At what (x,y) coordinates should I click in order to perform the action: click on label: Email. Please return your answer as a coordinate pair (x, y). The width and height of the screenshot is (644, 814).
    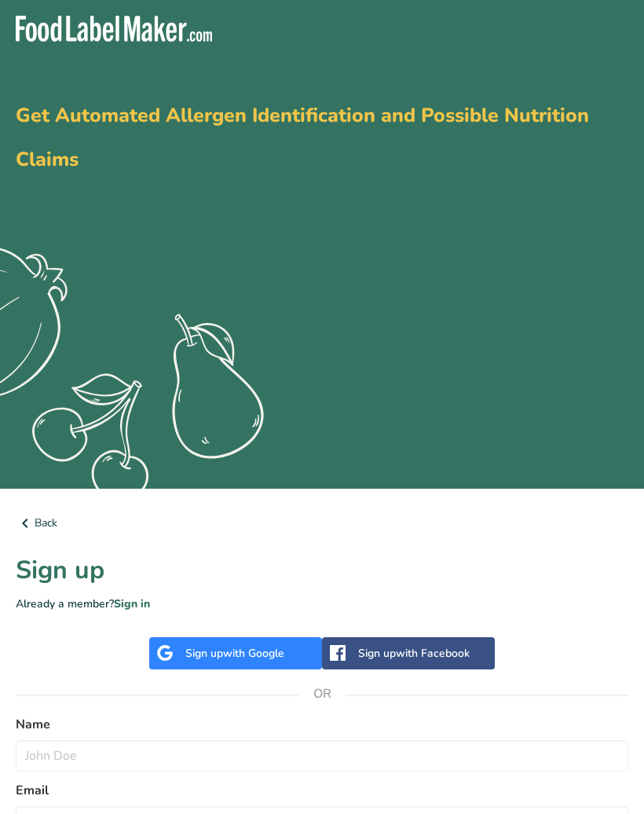
    Looking at the image, I should click on (322, 790).